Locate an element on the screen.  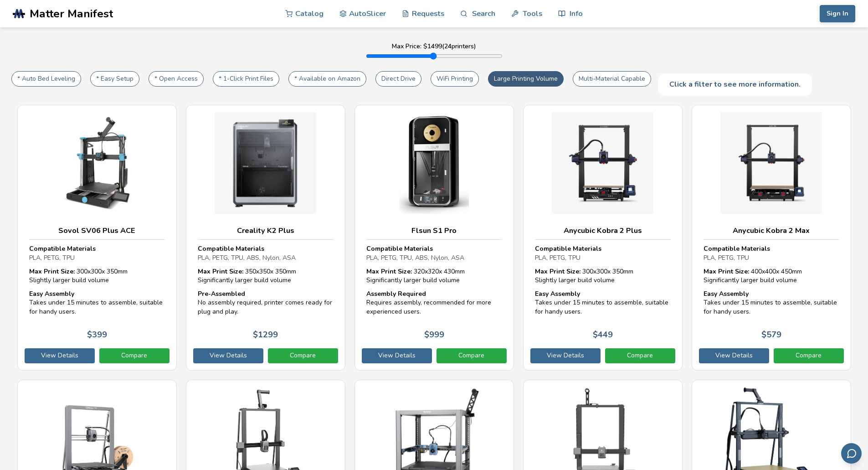
div: Requires assembly, recommended for more experienced users. is located at coordinates (434, 303).